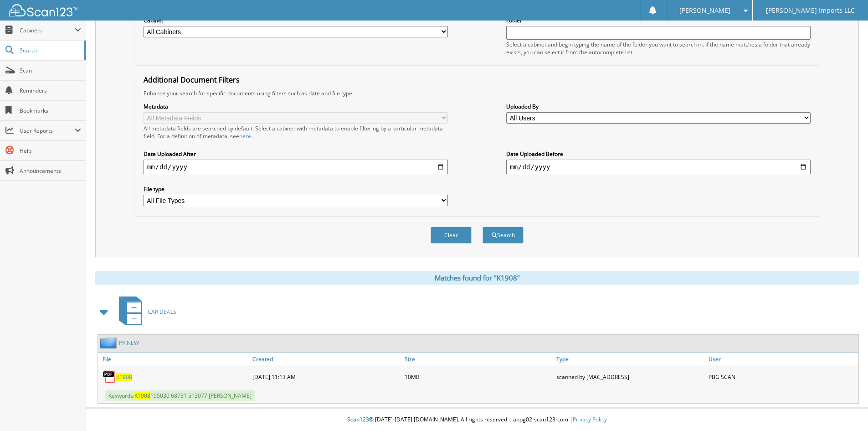  What do you see at coordinates (174, 359) in the screenshot?
I see `a: File` at bounding box center [174, 359].